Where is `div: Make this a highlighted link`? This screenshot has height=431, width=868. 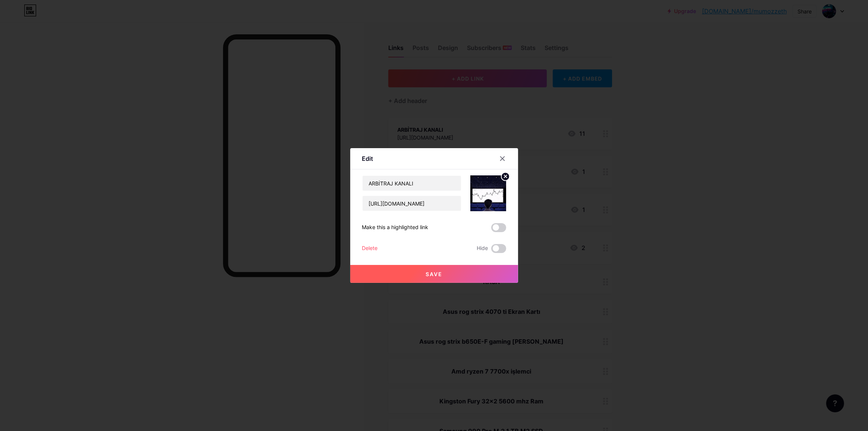 div: Make this a highlighted link is located at coordinates (396, 228).